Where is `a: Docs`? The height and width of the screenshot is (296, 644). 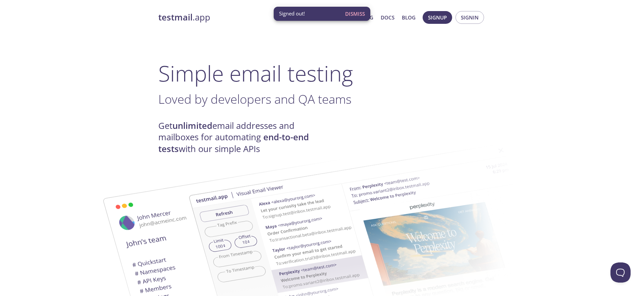
a: Docs is located at coordinates (387, 17).